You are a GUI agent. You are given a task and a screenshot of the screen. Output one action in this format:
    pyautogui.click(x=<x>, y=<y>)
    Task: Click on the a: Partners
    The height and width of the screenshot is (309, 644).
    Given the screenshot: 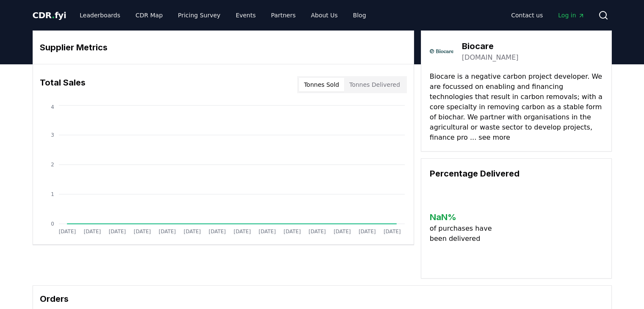 What is the action you would take?
    pyautogui.click(x=283, y=15)
    